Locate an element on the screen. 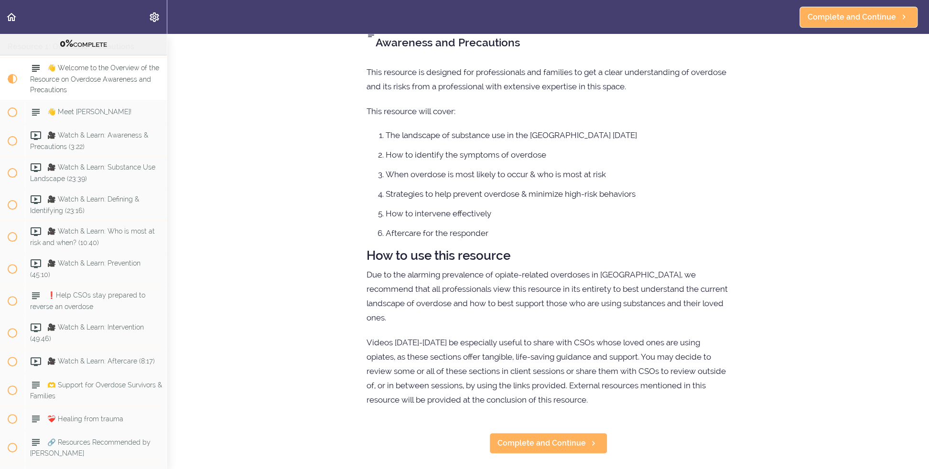  li: Strategies to help prevent overdose & minimize high-risk behaviors is located at coordinates (558, 194).